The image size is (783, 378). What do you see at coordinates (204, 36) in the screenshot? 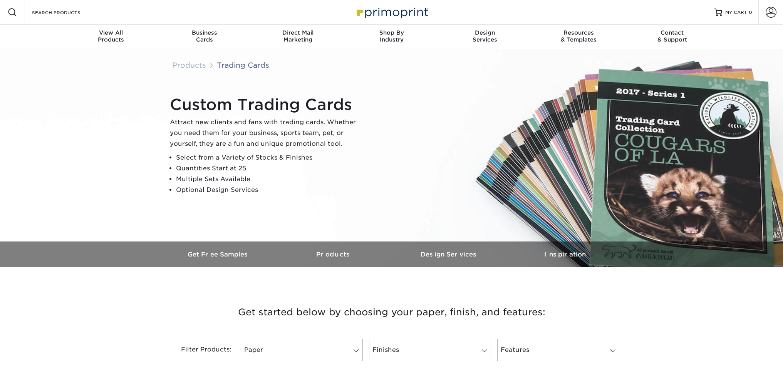
I see `div: Cards` at bounding box center [204, 36].